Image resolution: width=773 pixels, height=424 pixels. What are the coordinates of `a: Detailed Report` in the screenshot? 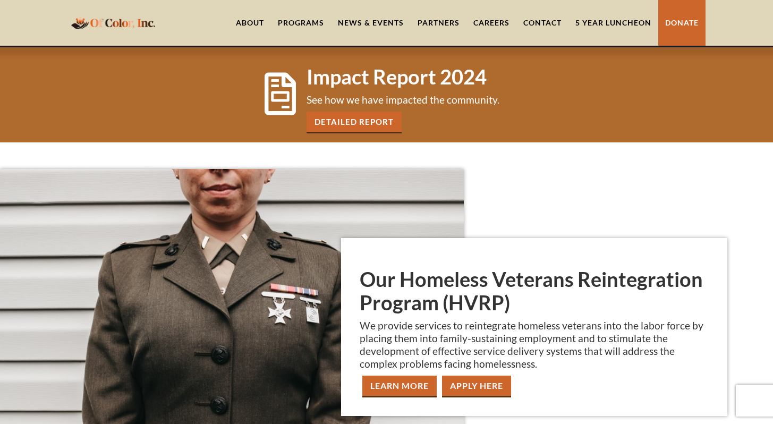 It's located at (354, 122).